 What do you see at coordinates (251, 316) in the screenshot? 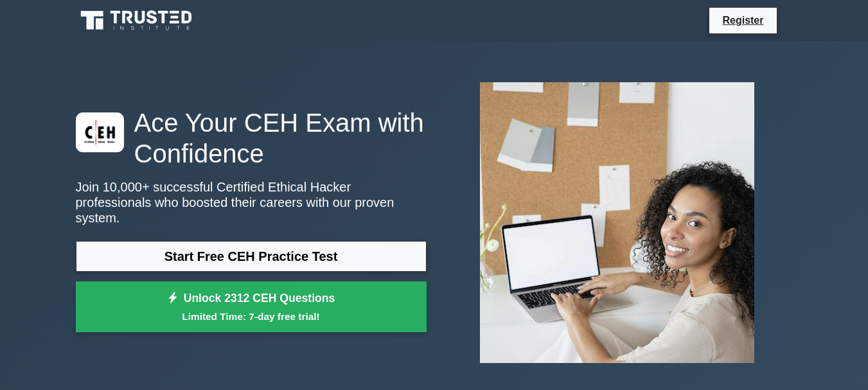
I see `small: Limited Time: 7-day free trial!` at bounding box center [251, 316].